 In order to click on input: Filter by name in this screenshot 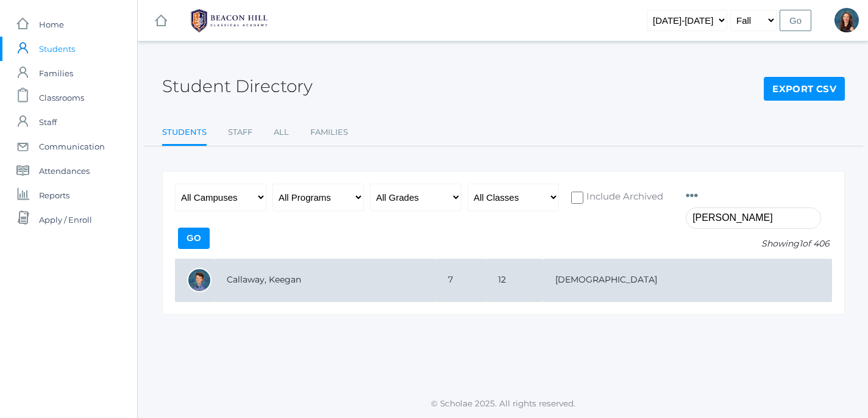, I will do `click(754, 218)`.